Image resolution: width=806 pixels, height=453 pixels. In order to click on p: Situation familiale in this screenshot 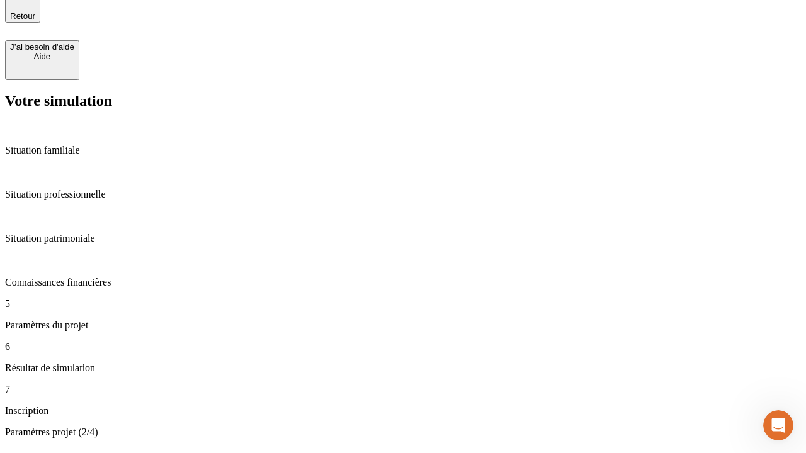, I will do `click(403, 150)`.